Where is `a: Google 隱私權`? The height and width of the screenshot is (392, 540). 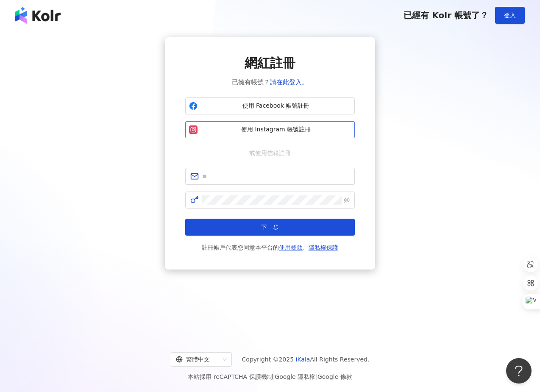 a: Google 隱私權 is located at coordinates (295, 377).